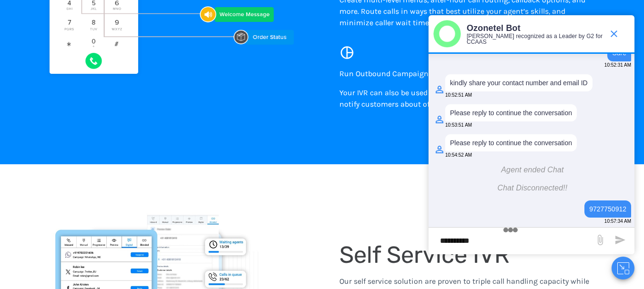 This screenshot has width=644, height=289. Describe the element at coordinates (459, 95) in the screenshot. I see `span: 10:52:51 AM` at that location.